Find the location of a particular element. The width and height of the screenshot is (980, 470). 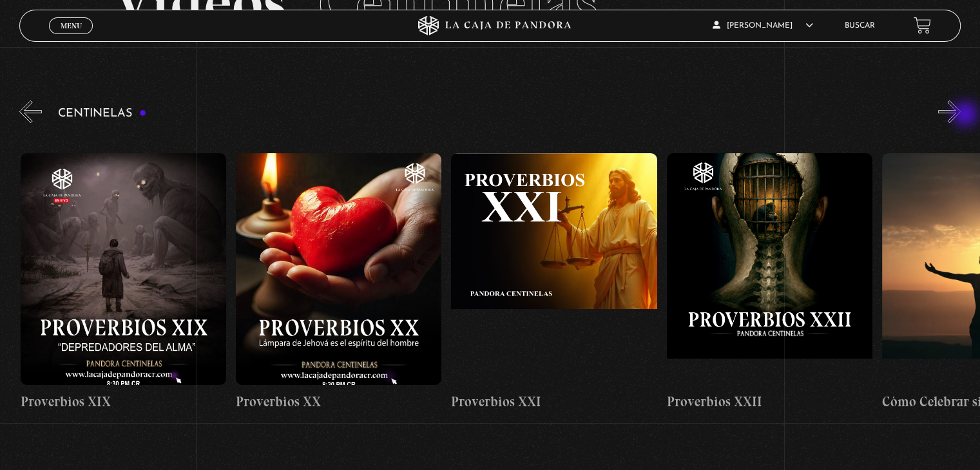

a: Buscar is located at coordinates (859, 25).